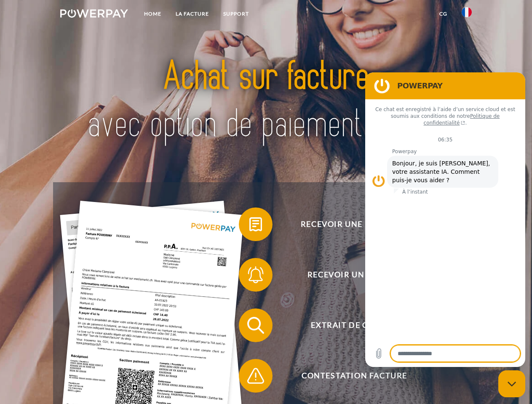 This screenshot has height=404, width=532. Describe the element at coordinates (354, 275) in the screenshot. I see `span: Recevoir un rappel?` at that location.